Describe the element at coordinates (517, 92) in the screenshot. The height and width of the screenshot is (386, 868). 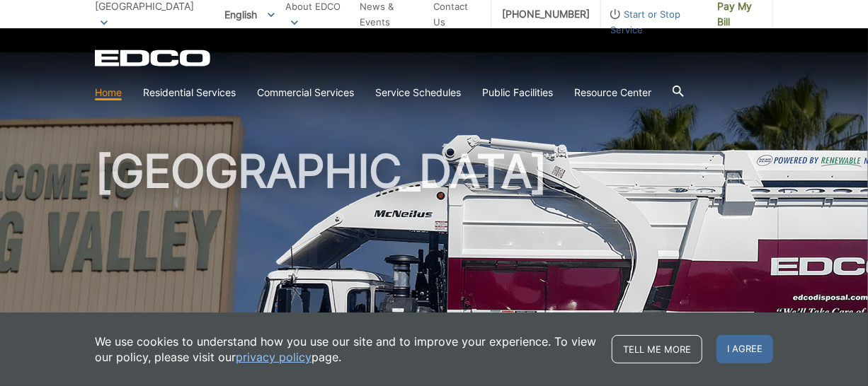
I see `a: Public Facilities` at that location.